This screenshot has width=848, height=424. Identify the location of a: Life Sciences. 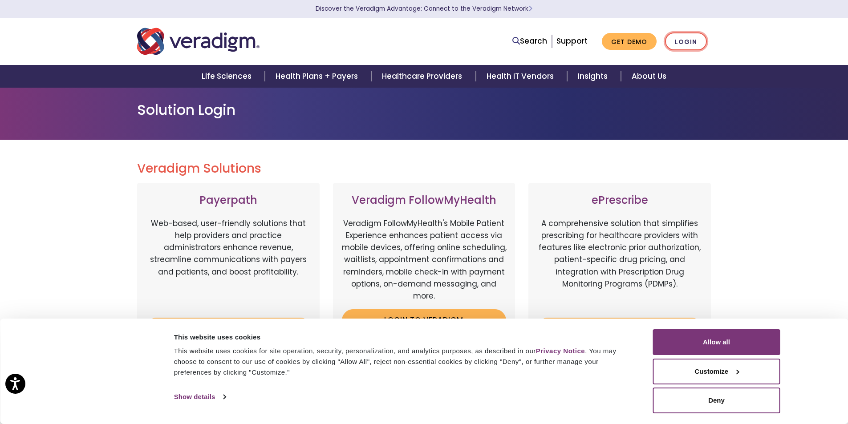
(228, 76).